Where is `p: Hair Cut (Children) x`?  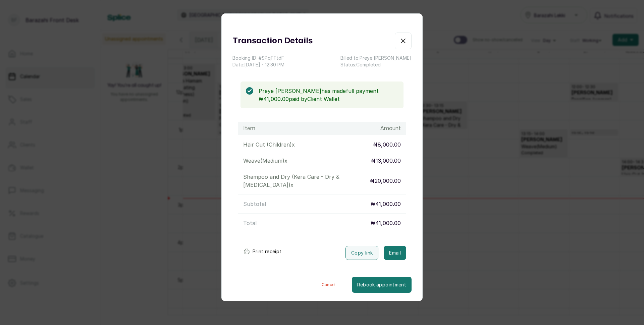
p: Hair Cut (Children) x is located at coordinates (269, 145).